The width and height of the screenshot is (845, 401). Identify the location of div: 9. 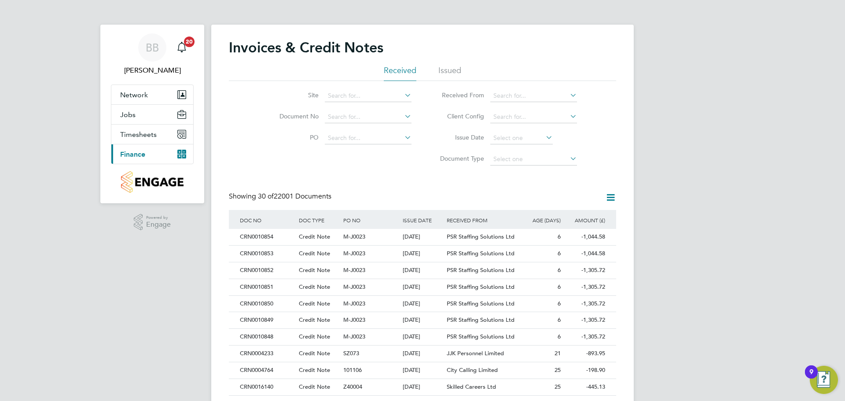
(811, 377).